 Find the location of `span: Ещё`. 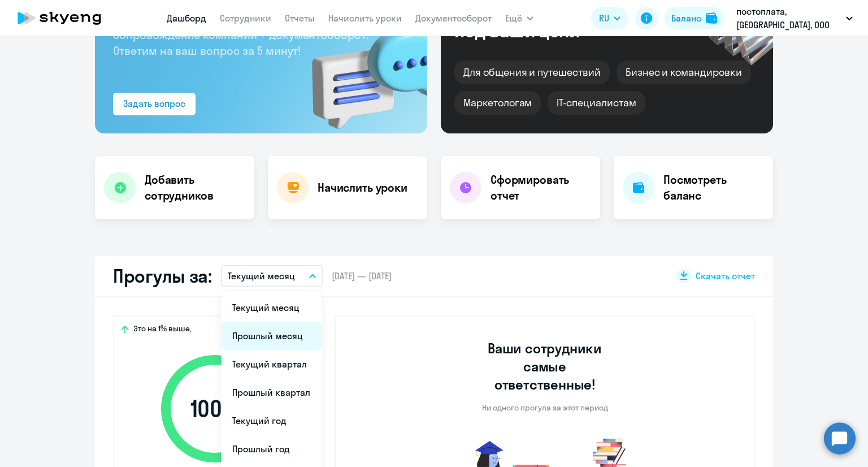

span: Ещё is located at coordinates (514, 18).